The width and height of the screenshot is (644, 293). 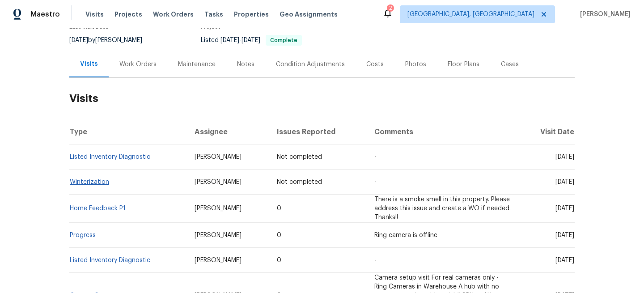 I want to click on div: 2, so click(x=390, y=8).